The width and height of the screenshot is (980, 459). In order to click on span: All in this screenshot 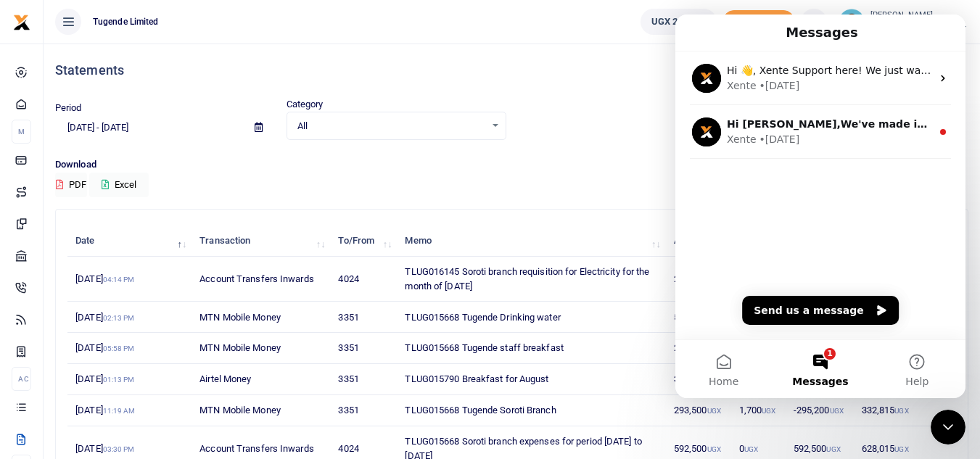, I will do `click(391, 127)`.